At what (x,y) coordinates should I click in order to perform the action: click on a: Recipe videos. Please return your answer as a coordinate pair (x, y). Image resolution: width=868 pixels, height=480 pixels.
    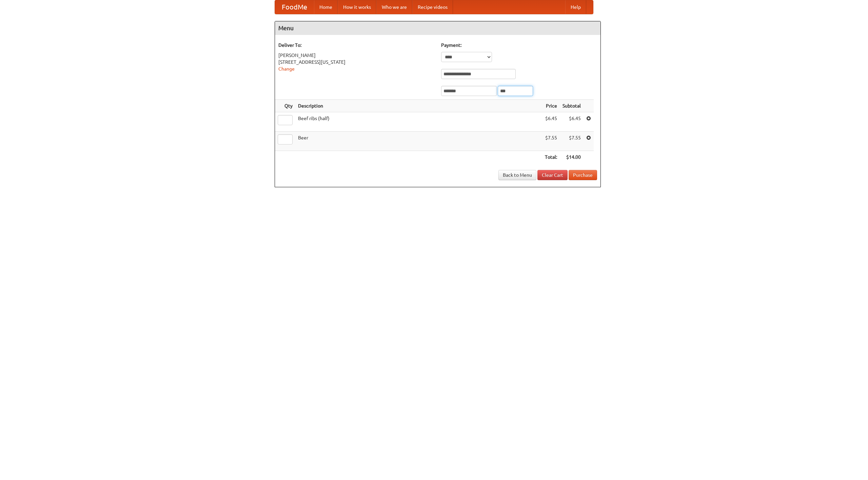
    Looking at the image, I should click on (433, 7).